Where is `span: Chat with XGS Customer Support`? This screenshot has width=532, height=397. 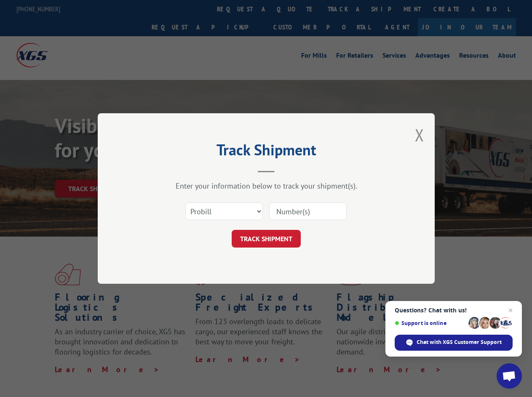 span: Chat with XGS Customer Support is located at coordinates (459, 343).